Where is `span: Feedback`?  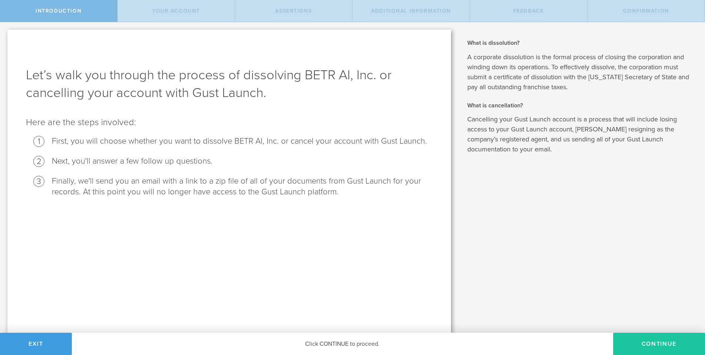
span: Feedback is located at coordinates (529, 11).